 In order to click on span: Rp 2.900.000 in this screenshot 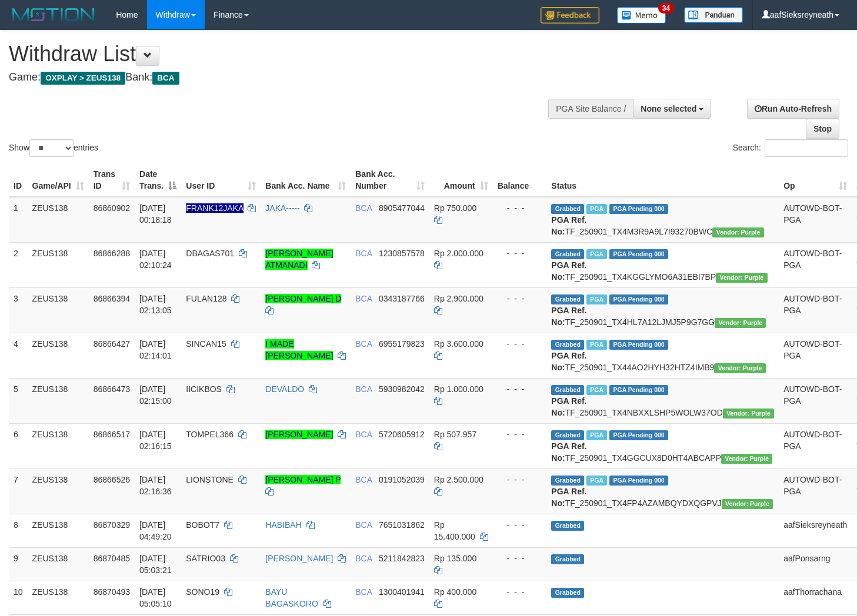, I will do `click(458, 298)`.